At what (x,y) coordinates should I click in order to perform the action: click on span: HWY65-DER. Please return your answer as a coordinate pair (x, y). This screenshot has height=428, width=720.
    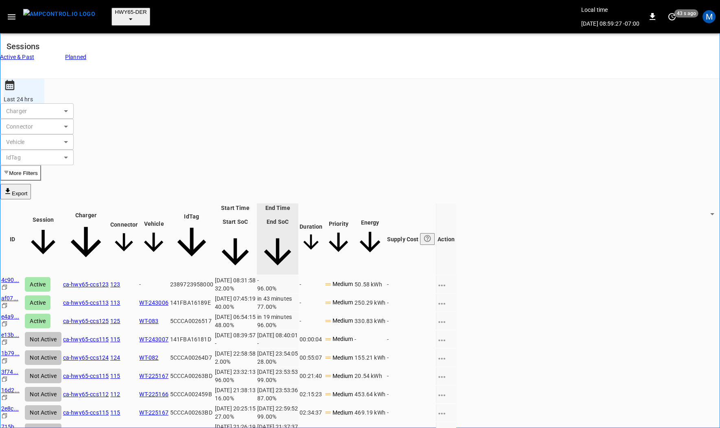
    Looking at the image, I should click on (131, 12).